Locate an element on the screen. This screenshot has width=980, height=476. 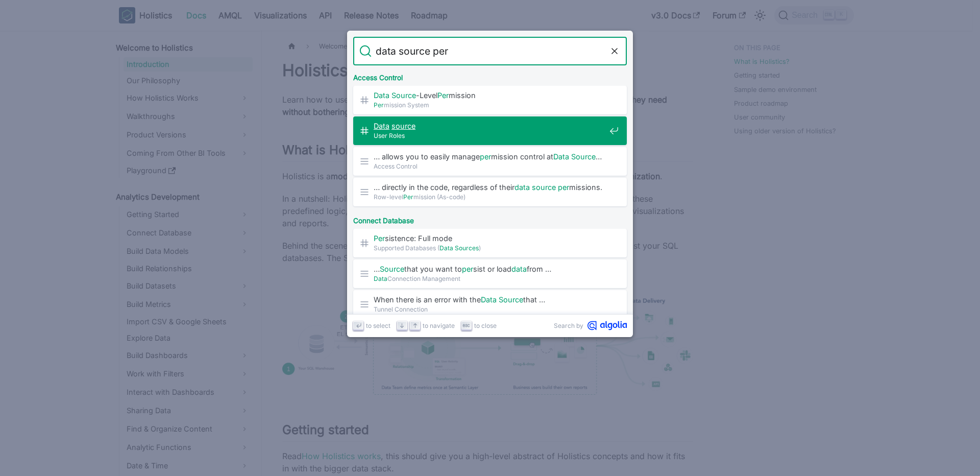
span: Tunnel Connection is located at coordinates (490, 309).